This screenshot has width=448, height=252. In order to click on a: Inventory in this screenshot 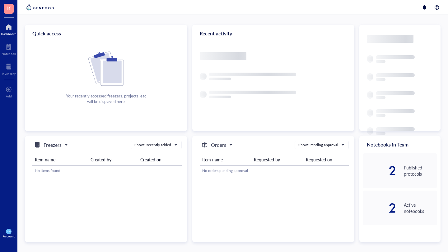, I will do `click(9, 69)`.